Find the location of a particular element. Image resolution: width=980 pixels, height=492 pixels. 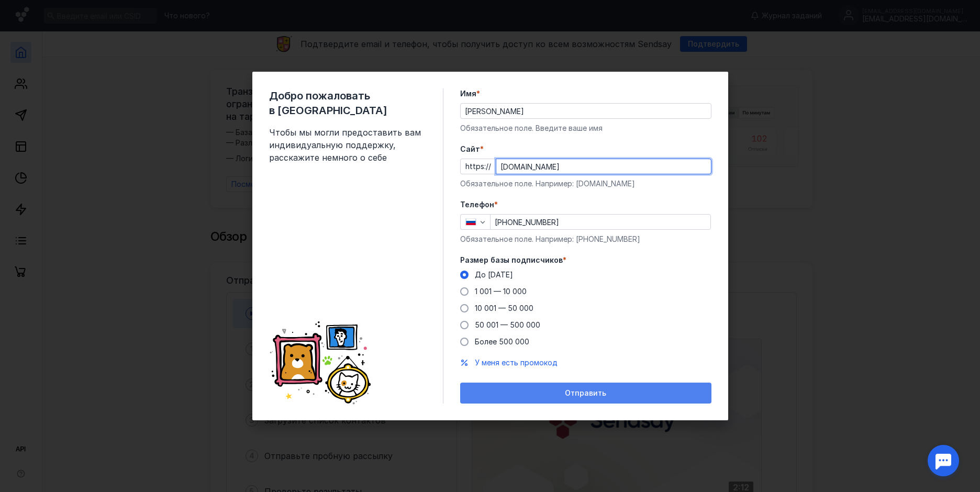

span: 50 001 — 500 000 is located at coordinates (507, 324).